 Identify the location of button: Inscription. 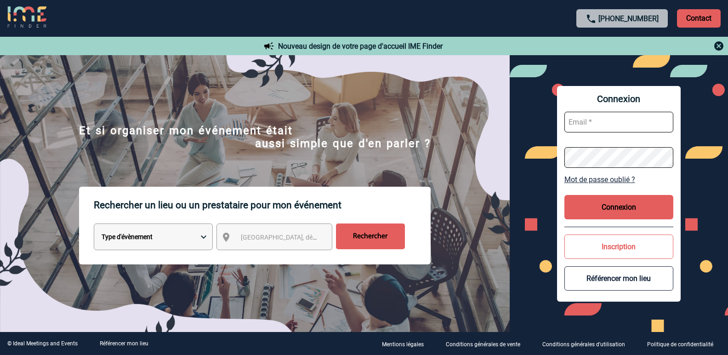
(619, 246).